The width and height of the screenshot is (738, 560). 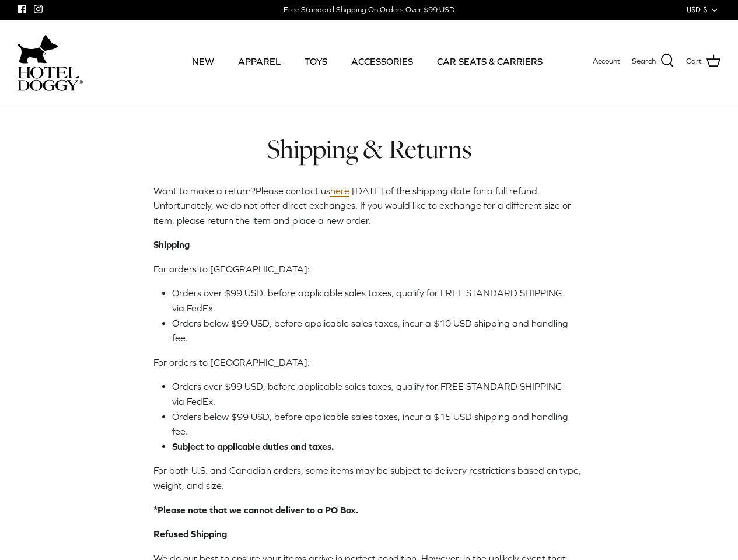 I want to click on img: dog-icon.svg, so click(x=38, y=49).